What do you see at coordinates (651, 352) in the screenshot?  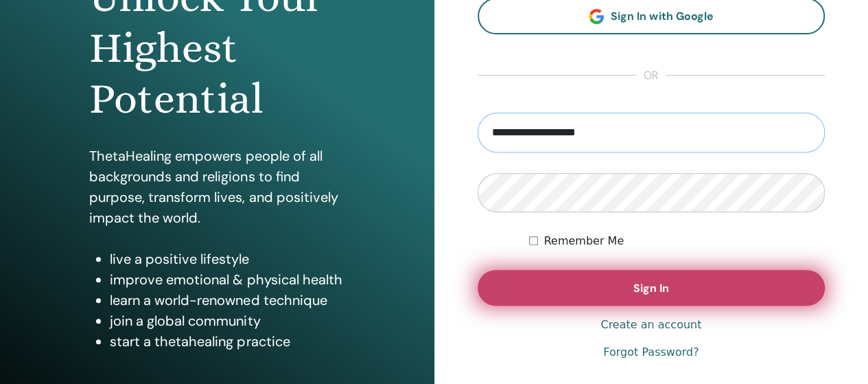 I see `a: Forgot Password?` at bounding box center [651, 352].